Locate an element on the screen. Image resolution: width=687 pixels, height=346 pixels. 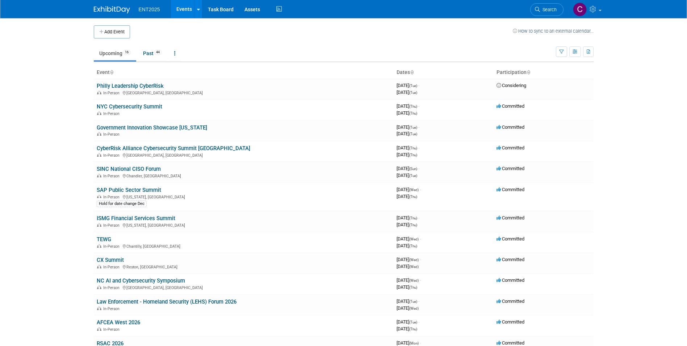
th: Event is located at coordinates (244, 72).